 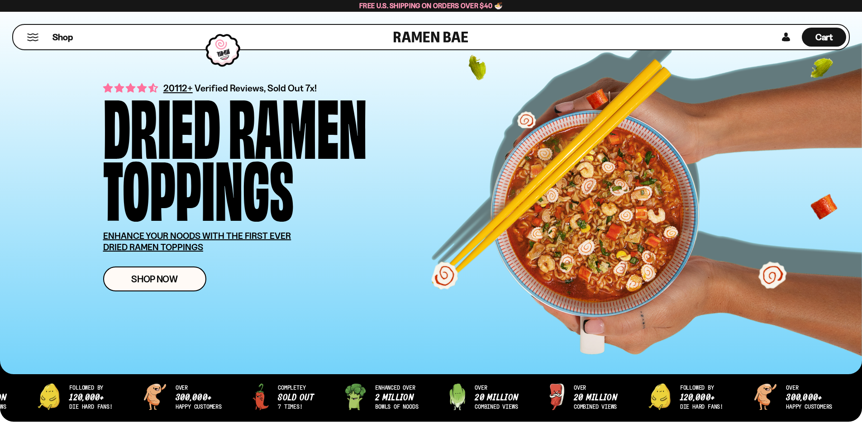 What do you see at coordinates (198, 185) in the screenshot?
I see `div: Toppings` at bounding box center [198, 185].